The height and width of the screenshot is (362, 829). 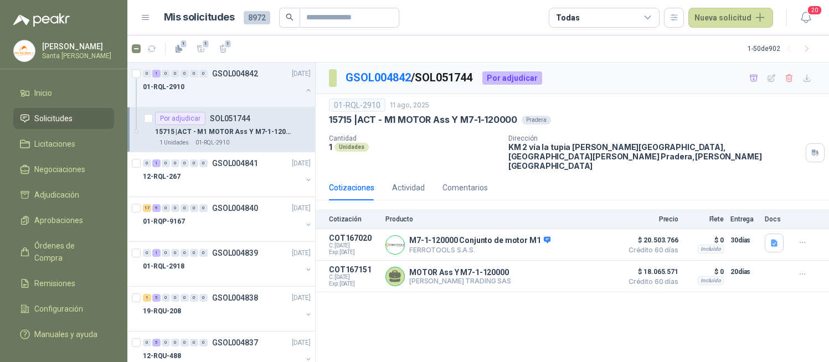 What do you see at coordinates (60, 169) in the screenshot?
I see `span: Negociaciones` at bounding box center [60, 169].